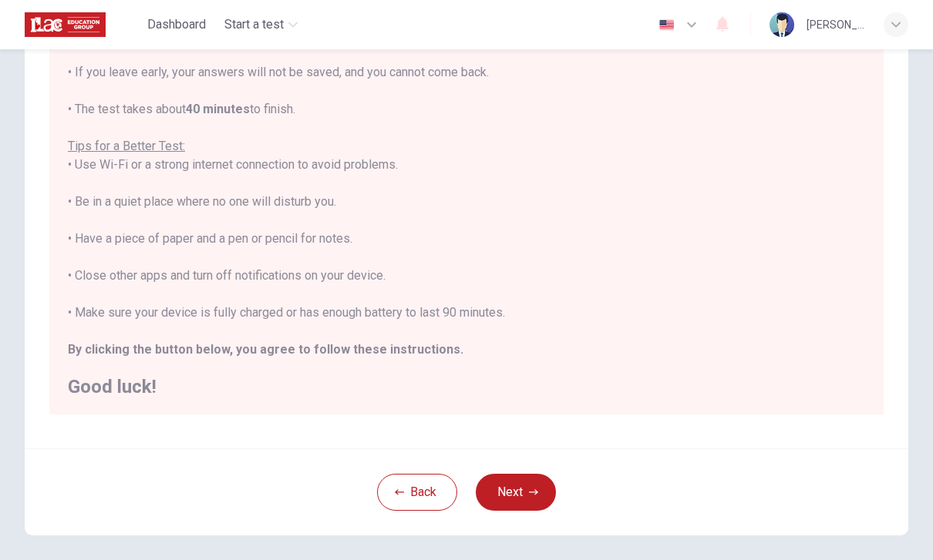 Image resolution: width=933 pixels, height=560 pixels. I want to click on img: en, so click(666, 25).